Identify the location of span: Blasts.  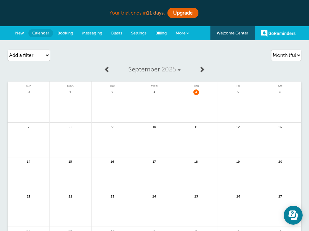
(117, 33).